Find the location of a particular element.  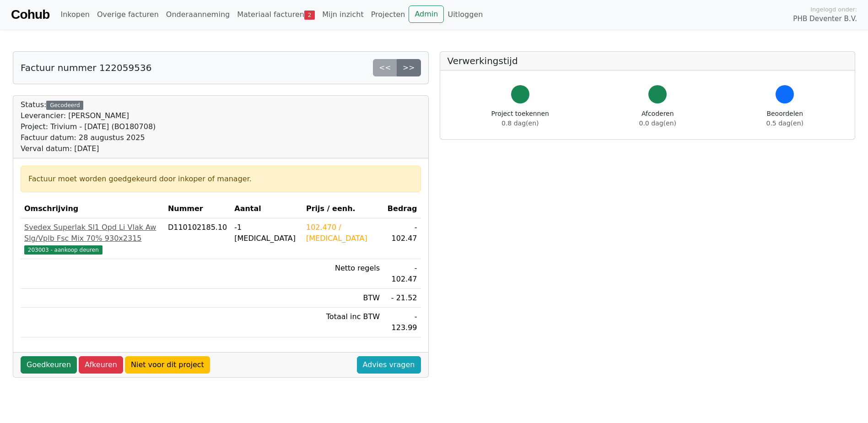

span: Ingelogd onder: is located at coordinates (834, 9).